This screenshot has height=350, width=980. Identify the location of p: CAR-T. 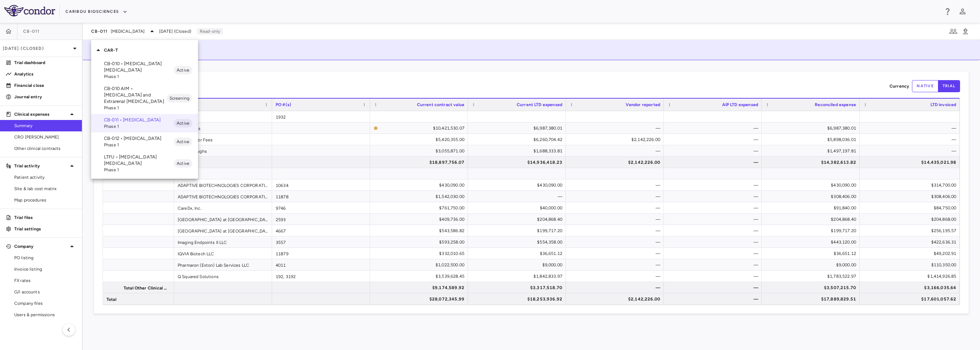
(150, 50).